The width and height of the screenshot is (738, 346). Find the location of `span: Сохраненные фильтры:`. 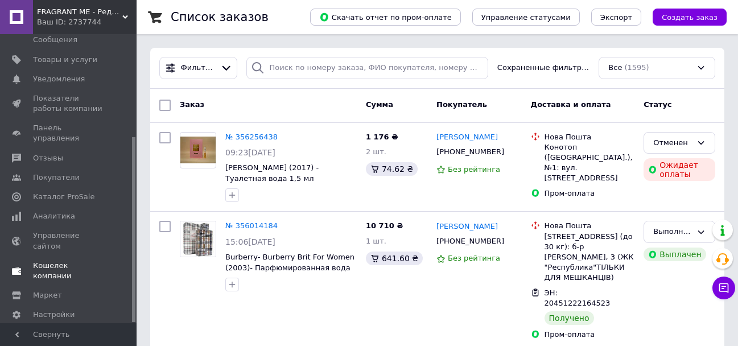

span: Сохраненные фильтры: is located at coordinates (543, 68).